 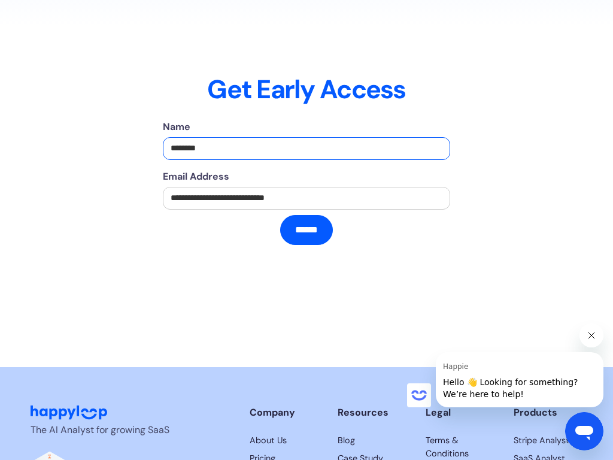 I want to click on div: Company, so click(x=284, y=413).